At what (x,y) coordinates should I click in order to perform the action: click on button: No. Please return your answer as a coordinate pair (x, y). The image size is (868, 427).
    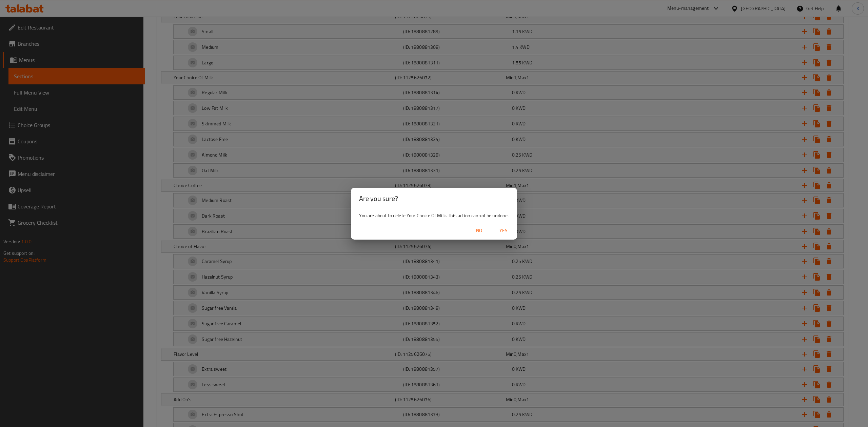
    Looking at the image, I should click on (479, 230).